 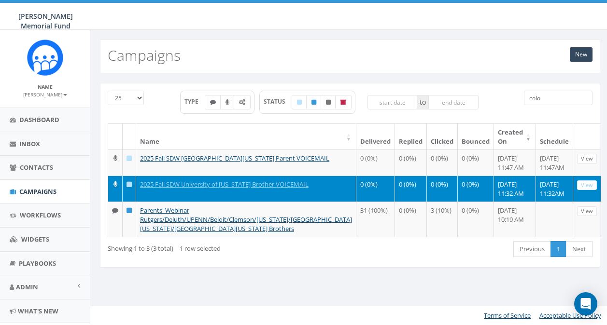 What do you see at coordinates (299, 102) in the screenshot?
I see `label: Draft` at bounding box center [299, 102].